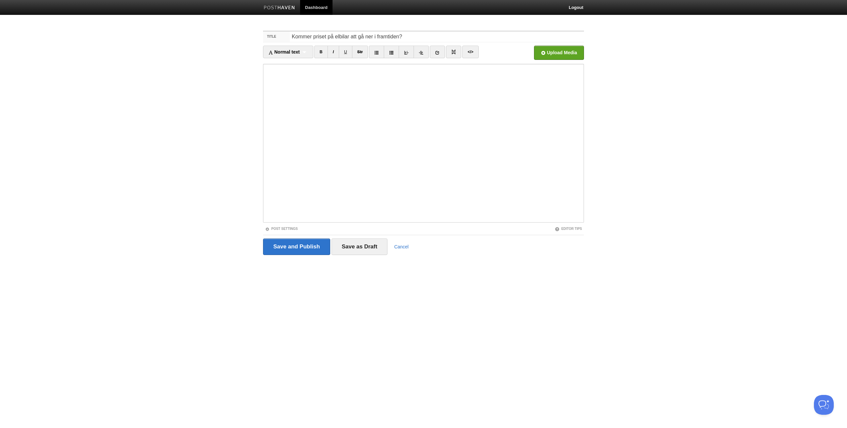 This screenshot has width=847, height=428. Describe the element at coordinates (296, 247) in the screenshot. I see `input: Save and Publish` at that location.